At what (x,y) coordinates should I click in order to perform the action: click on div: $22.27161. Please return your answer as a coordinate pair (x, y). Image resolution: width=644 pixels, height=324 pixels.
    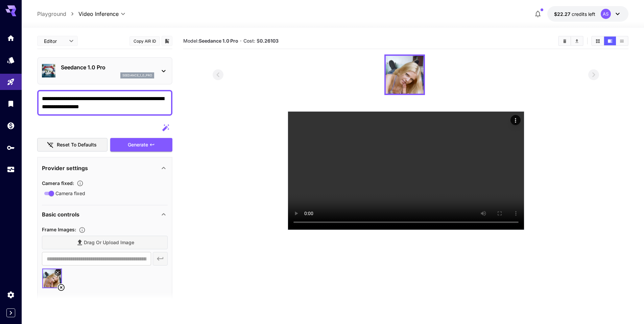
    Looking at the image, I should click on (575, 14).